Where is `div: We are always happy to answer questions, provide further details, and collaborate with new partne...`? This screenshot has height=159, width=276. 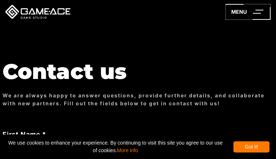 div: We are always happy to answer questions, provide further details, and collaborate with new partne... is located at coordinates (138, 99).